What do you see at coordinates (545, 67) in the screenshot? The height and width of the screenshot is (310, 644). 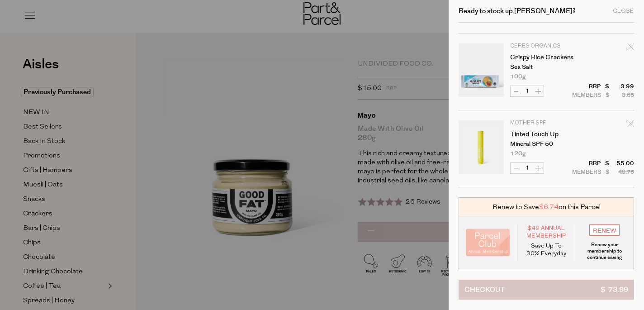 I see `p: Sea Salt` at bounding box center [545, 67].